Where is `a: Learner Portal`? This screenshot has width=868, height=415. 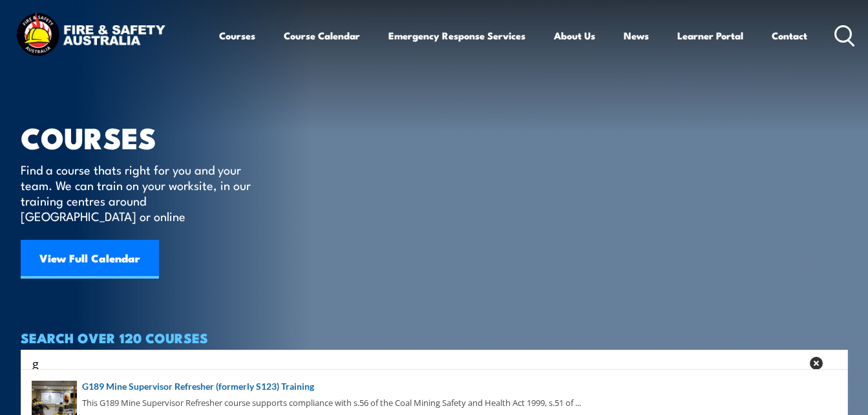 a: Learner Portal is located at coordinates (710, 36).